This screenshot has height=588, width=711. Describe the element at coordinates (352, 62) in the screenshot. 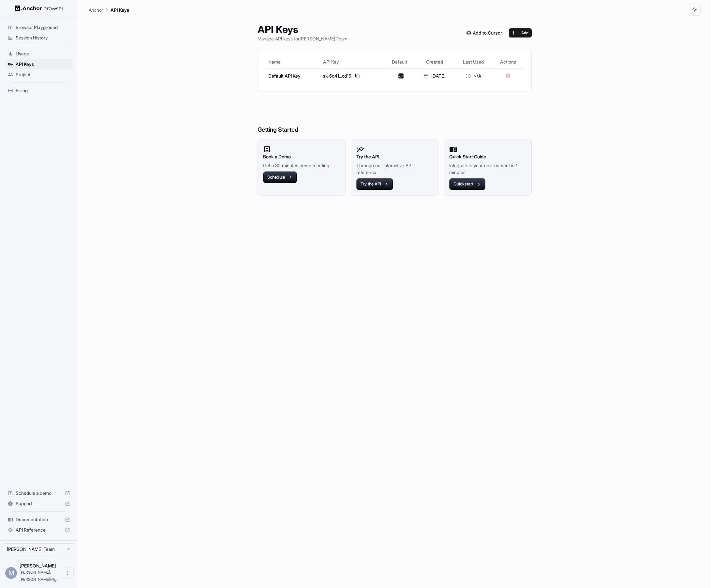

I see `th: API Key` at that location.